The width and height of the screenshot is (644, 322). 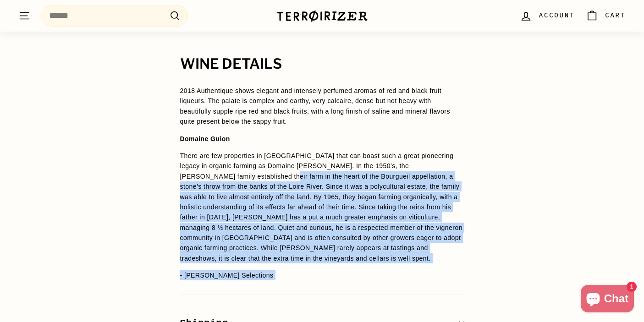 What do you see at coordinates (548, 15) in the screenshot?
I see `a: Account` at bounding box center [548, 15].